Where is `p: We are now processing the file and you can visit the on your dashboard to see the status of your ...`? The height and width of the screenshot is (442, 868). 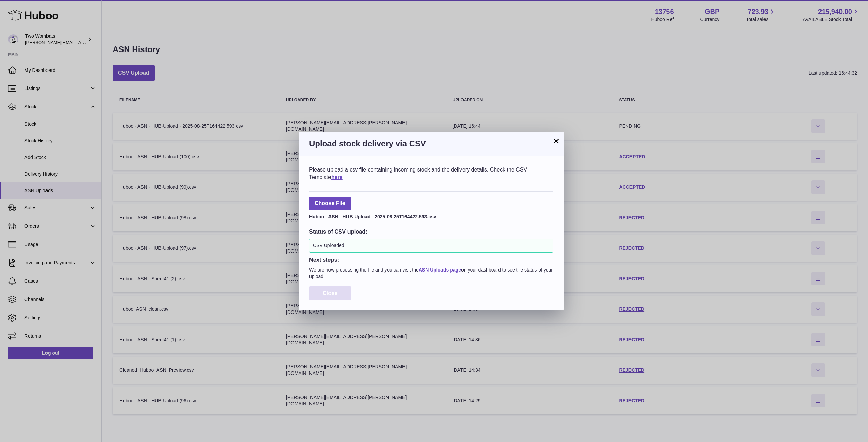 p: We are now processing the file and you can visit the on your dashboard to see the status of your ... is located at coordinates (432, 273).